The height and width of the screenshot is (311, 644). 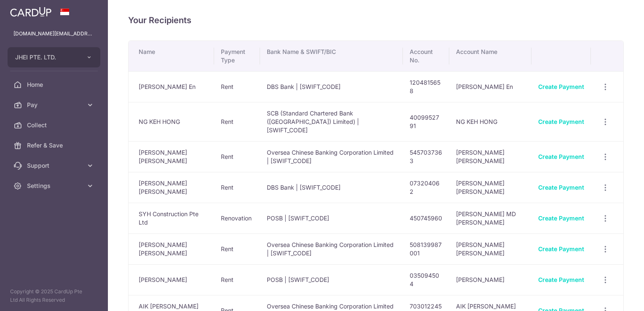 What do you see at coordinates (426, 279) in the screenshot?
I see `td: 035094504` at bounding box center [426, 279].